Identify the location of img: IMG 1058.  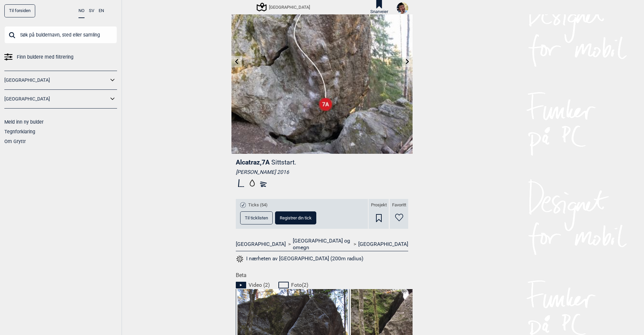
(403, 8).